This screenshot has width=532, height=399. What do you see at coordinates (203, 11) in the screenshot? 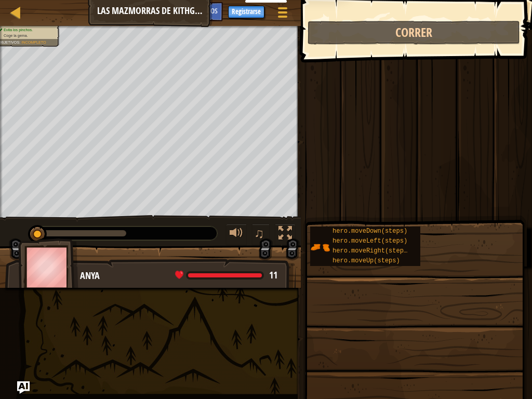
I see `span: Consejos` at bounding box center [203, 11].